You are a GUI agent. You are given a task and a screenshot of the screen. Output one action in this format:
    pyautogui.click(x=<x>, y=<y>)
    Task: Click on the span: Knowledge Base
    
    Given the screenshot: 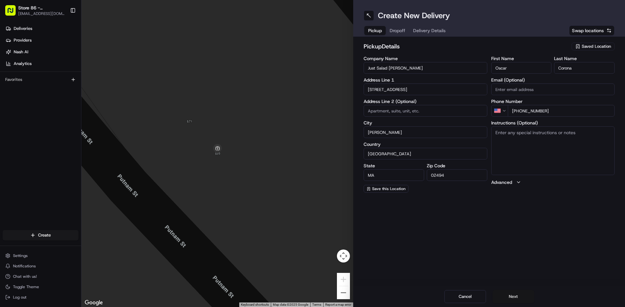 What is the action you would take?
    pyautogui.click(x=31, y=149)
    